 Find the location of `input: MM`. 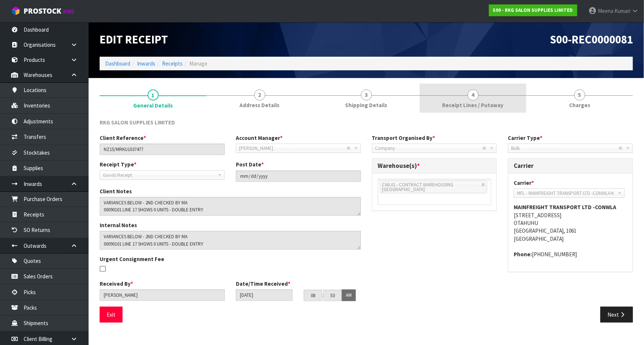

input: MM is located at coordinates (332, 295).